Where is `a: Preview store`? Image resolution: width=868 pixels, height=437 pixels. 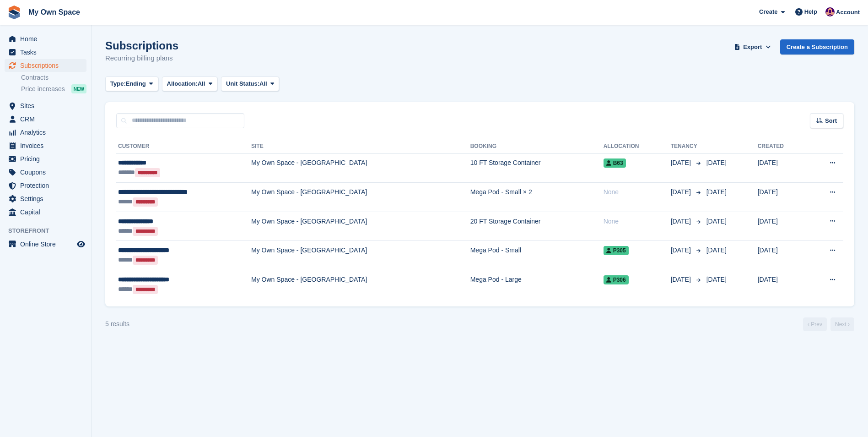
a: Preview store is located at coordinates (81, 244).